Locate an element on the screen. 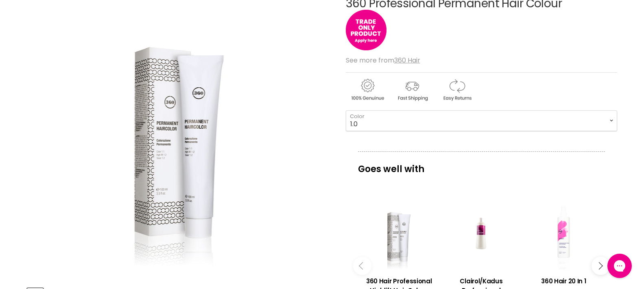 The image size is (644, 289). button: Gorgias live chat is located at coordinates (16, 15).